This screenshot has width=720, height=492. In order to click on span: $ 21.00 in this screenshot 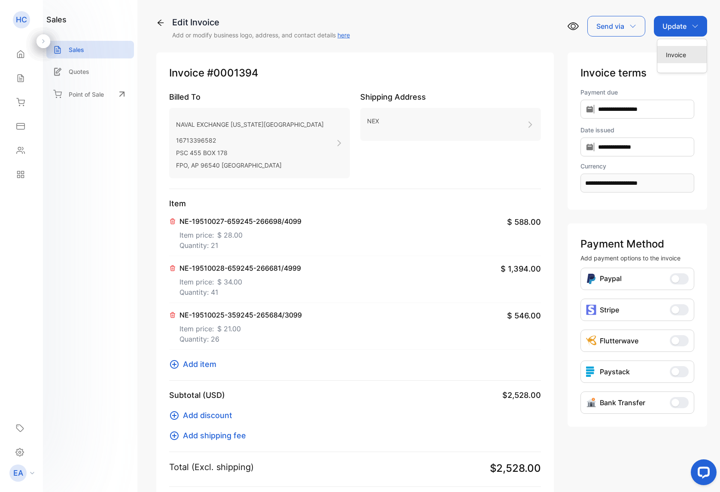, I will do `click(229, 329)`.